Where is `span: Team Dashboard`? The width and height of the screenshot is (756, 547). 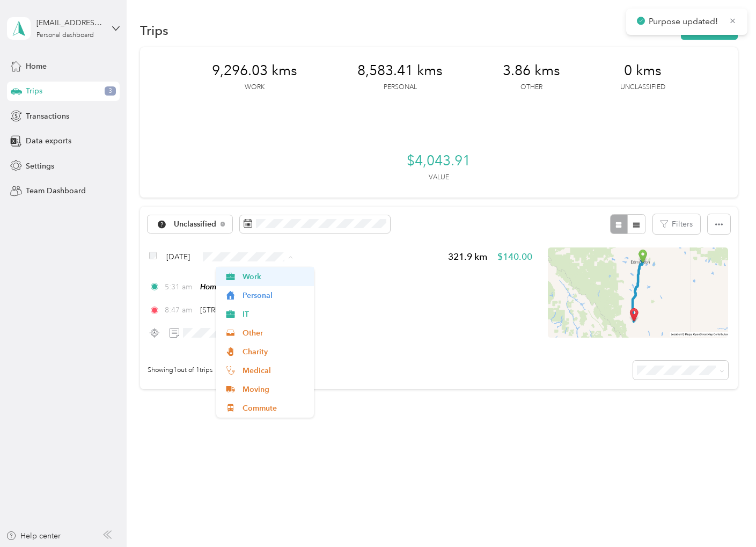
span: Team Dashboard is located at coordinates (56, 190).